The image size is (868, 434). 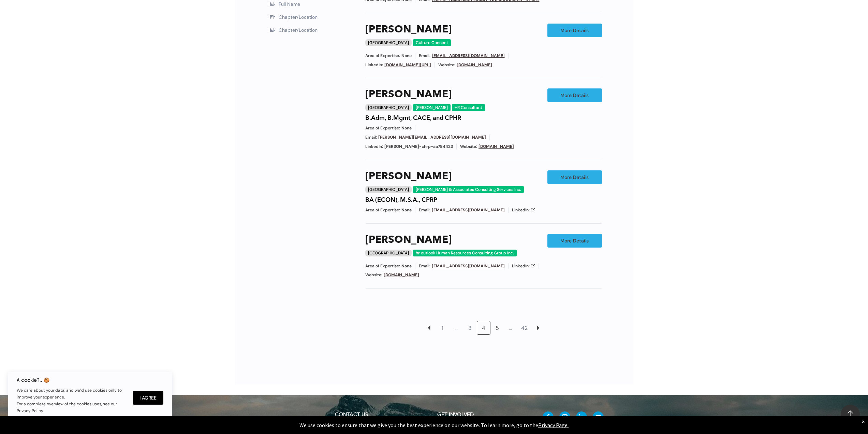 What do you see at coordinates (432, 43) in the screenshot?
I see `div: Culture Connect` at bounding box center [432, 43].